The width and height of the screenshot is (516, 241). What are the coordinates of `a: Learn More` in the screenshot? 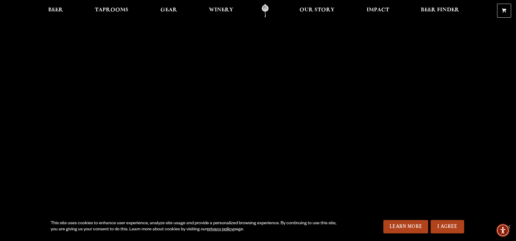 It's located at (406, 227).